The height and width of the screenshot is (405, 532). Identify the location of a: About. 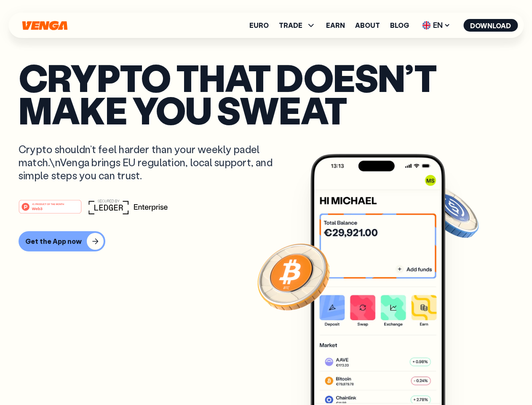
(367, 25).